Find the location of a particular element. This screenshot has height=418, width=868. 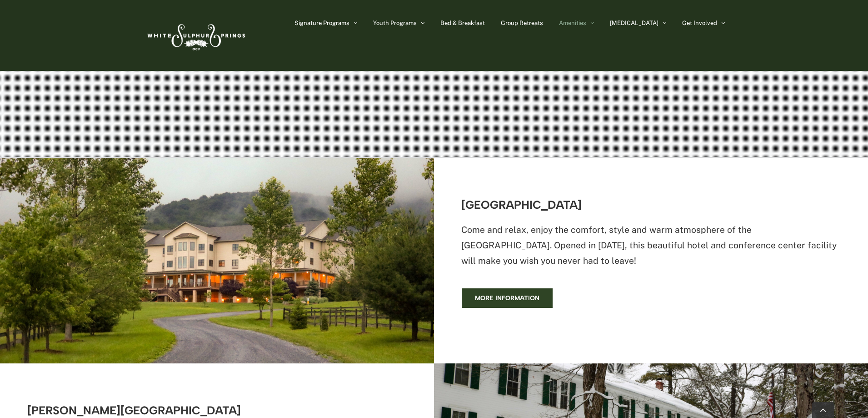

span: Amenities is located at coordinates (572, 22).